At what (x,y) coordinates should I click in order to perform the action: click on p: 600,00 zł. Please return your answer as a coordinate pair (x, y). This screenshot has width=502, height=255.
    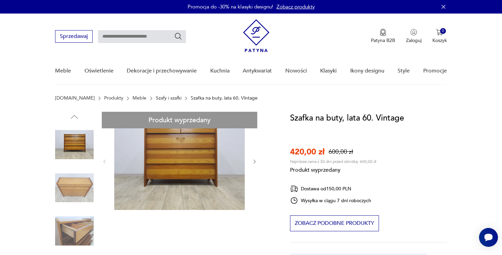
    Looking at the image, I should click on (341, 151).